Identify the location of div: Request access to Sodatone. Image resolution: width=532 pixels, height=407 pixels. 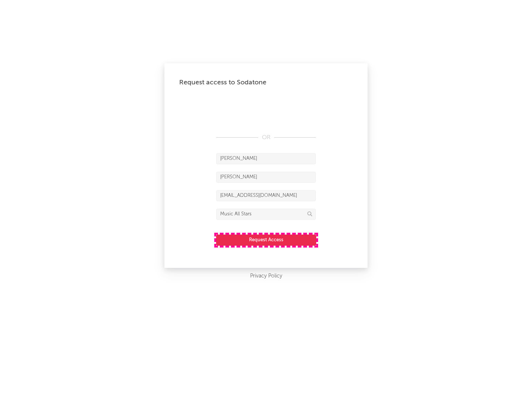
(266, 82).